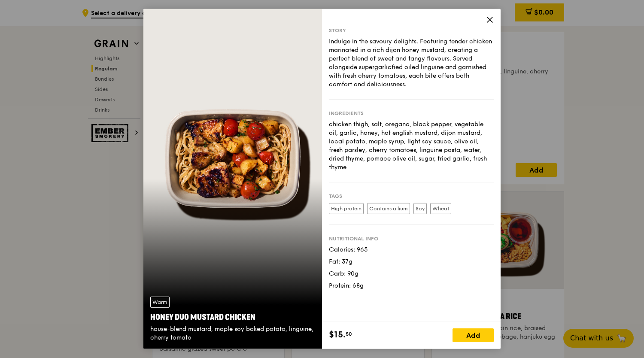 This screenshot has width=644, height=358. What do you see at coordinates (411, 286) in the screenshot?
I see `div: Protein: 68g` at bounding box center [411, 286].